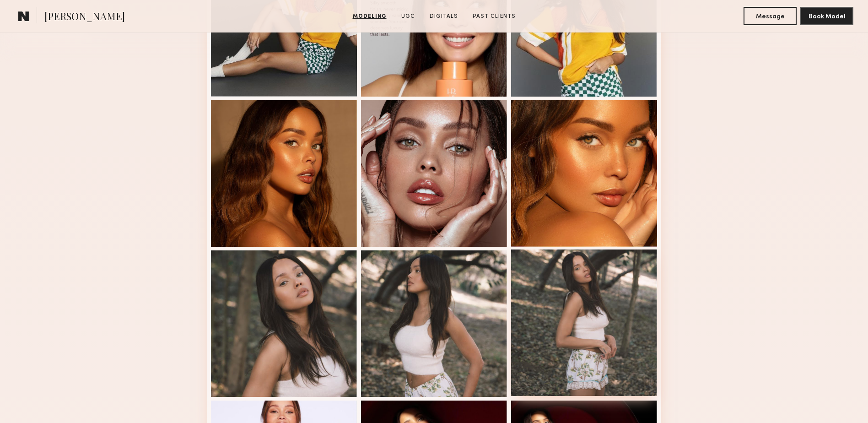  I want to click on button: Book Model, so click(827, 16).